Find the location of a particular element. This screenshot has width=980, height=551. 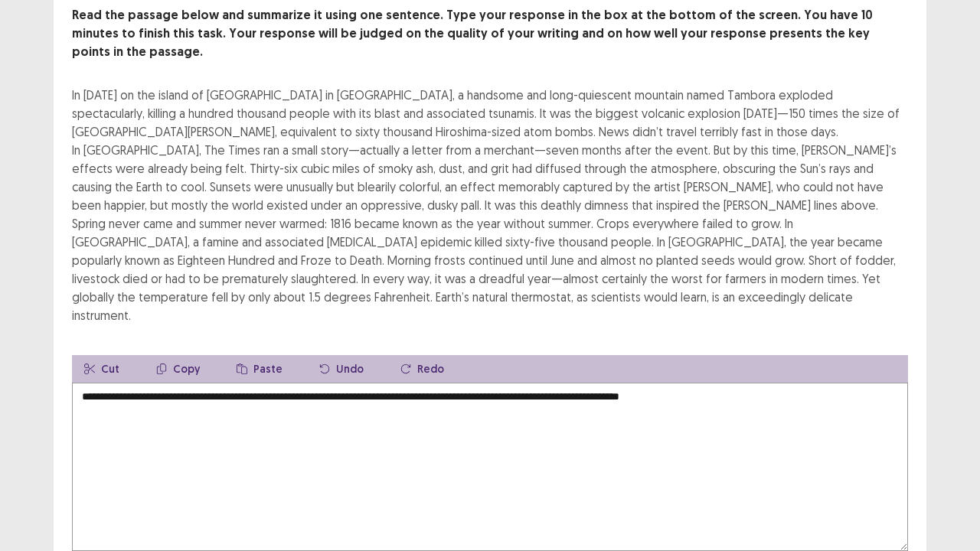

button: Cut is located at coordinates (102, 369).